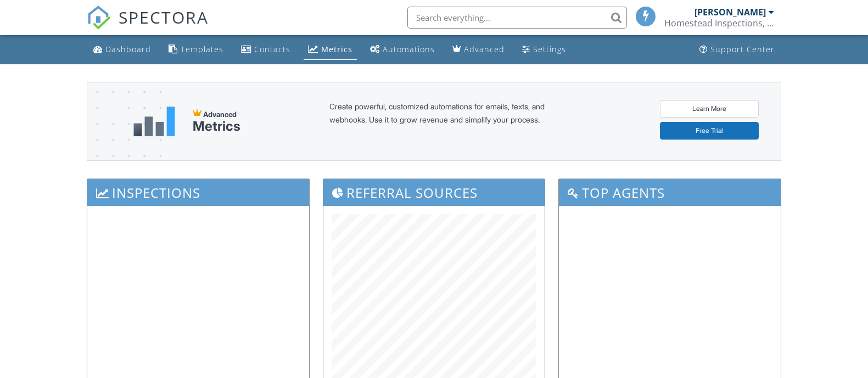 This screenshot has height=378, width=868. What do you see at coordinates (435, 192) in the screenshot?
I see `h3: Referral Sources` at bounding box center [435, 192].